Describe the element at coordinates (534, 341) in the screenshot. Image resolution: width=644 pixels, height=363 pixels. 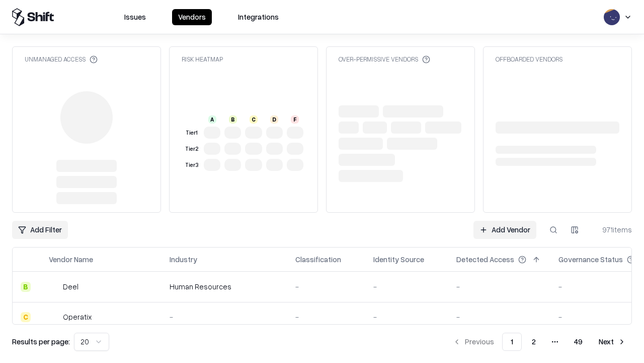
I see `button: 2` at that location.